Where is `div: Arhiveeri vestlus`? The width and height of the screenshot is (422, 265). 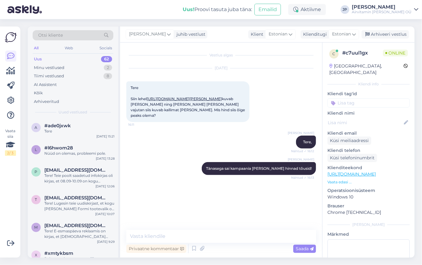 div: Arhiveeri vestlus is located at coordinates (385, 34).